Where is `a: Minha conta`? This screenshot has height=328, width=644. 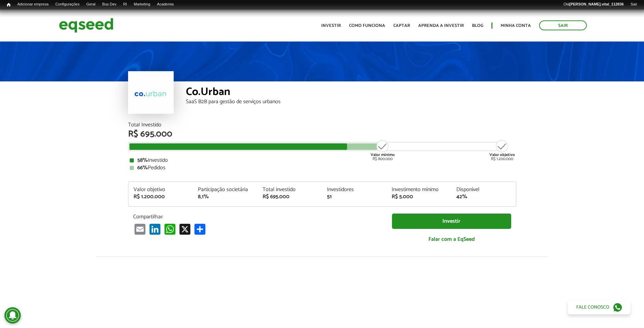
a: Minha conta is located at coordinates (516, 25).